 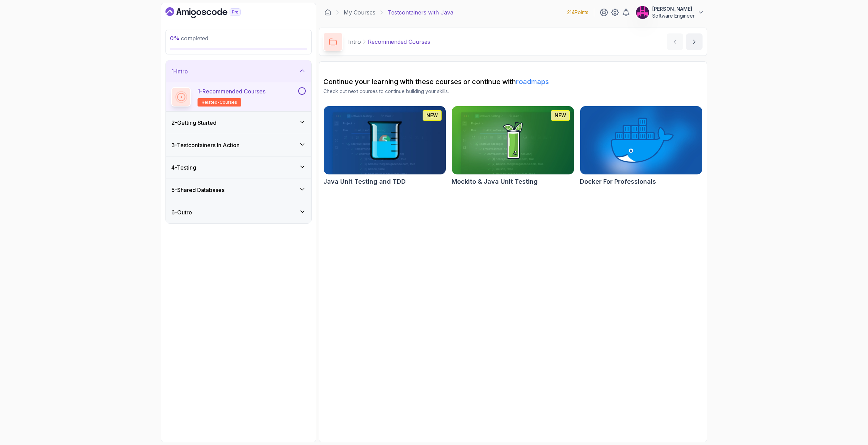 What do you see at coordinates (673, 16) in the screenshot?
I see `p: Software Engineer` at bounding box center [673, 16].